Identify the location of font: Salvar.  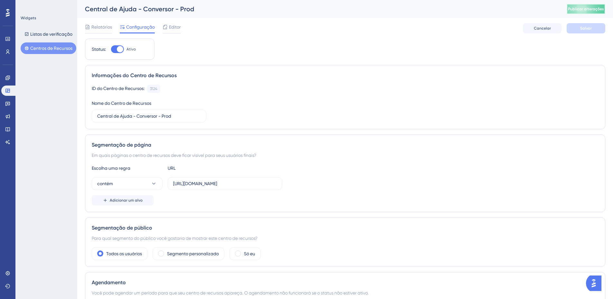
(586, 28).